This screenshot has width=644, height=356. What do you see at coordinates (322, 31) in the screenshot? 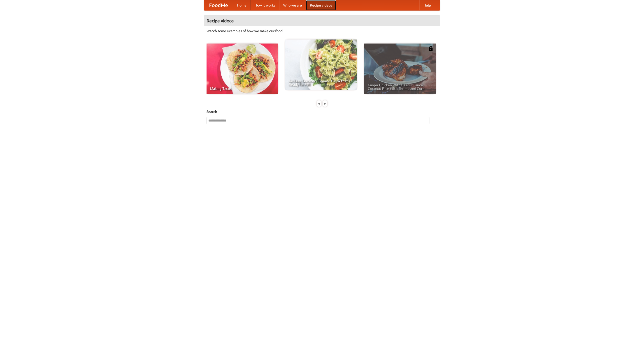
I see `p: Watch some examples of how we make our food!` at bounding box center [322, 31].